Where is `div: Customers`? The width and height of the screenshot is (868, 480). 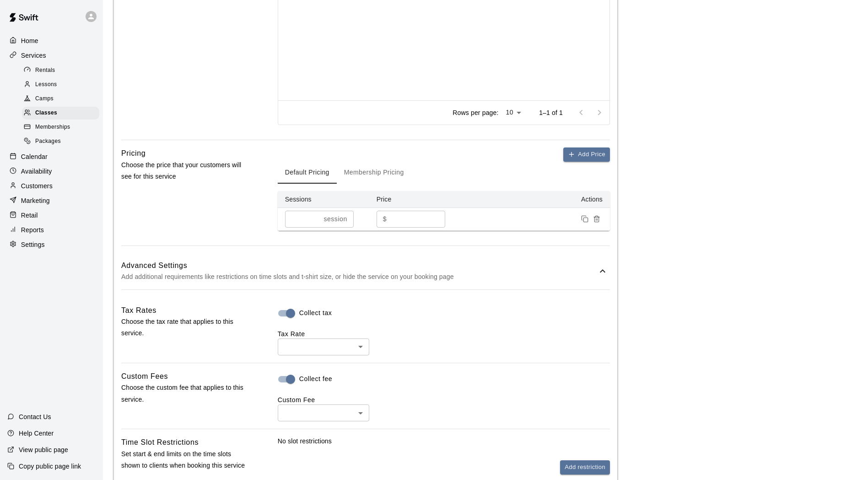 div: Customers is located at coordinates (51, 186).